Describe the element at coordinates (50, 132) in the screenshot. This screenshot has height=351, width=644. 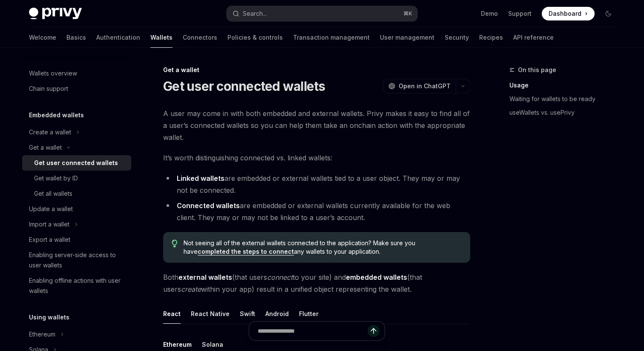
I see `div: Create a wallet` at that location.